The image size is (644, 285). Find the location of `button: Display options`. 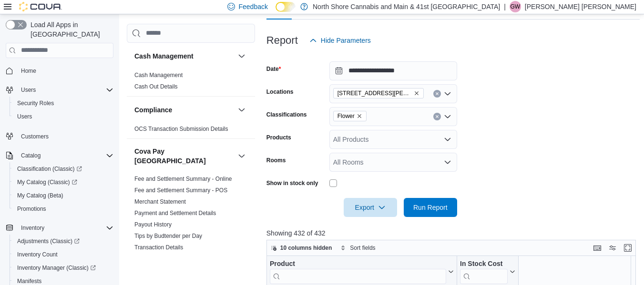

button: Display options is located at coordinates (612, 248).